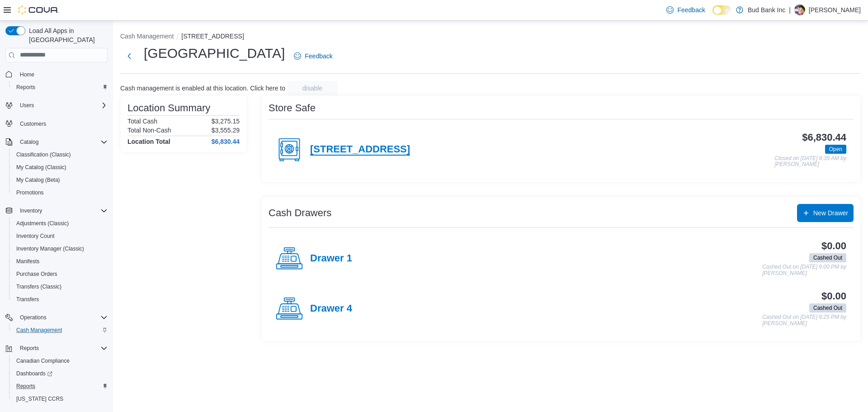 The image size is (868, 412). Describe the element at coordinates (50, 249) in the screenshot. I see `a: Inventory Manager (Classic)` at that location.